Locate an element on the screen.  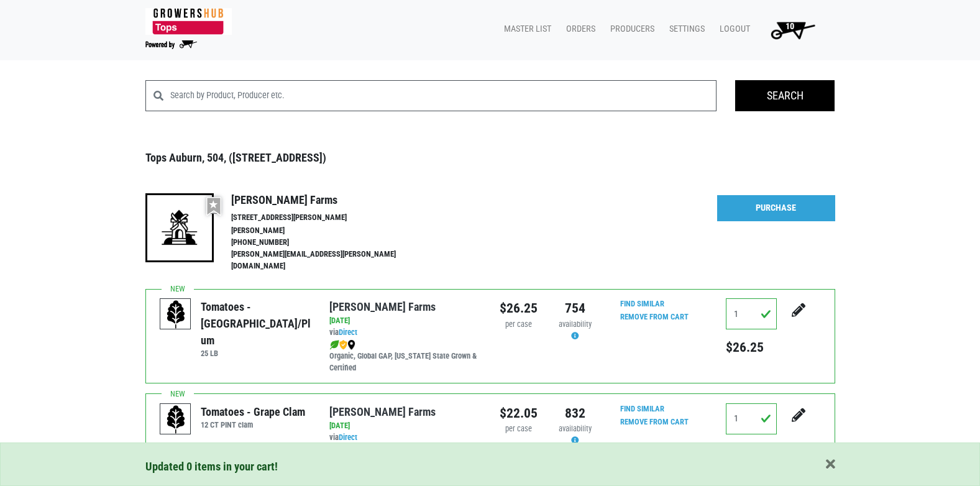
img: Powered by Big Wheelbarrow is located at coordinates (171, 45).